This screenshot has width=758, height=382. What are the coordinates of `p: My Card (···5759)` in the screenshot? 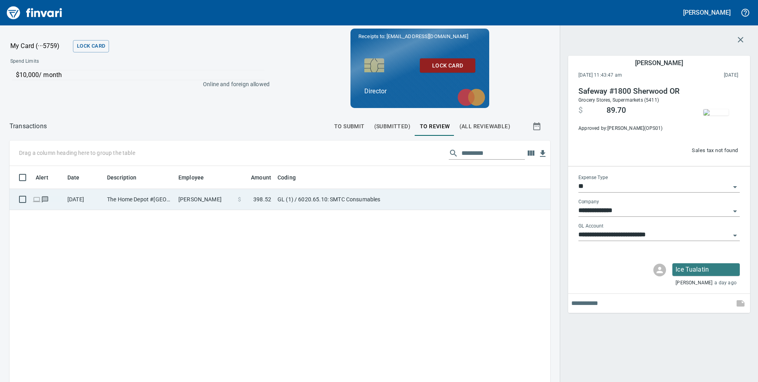 It's located at (40, 46).